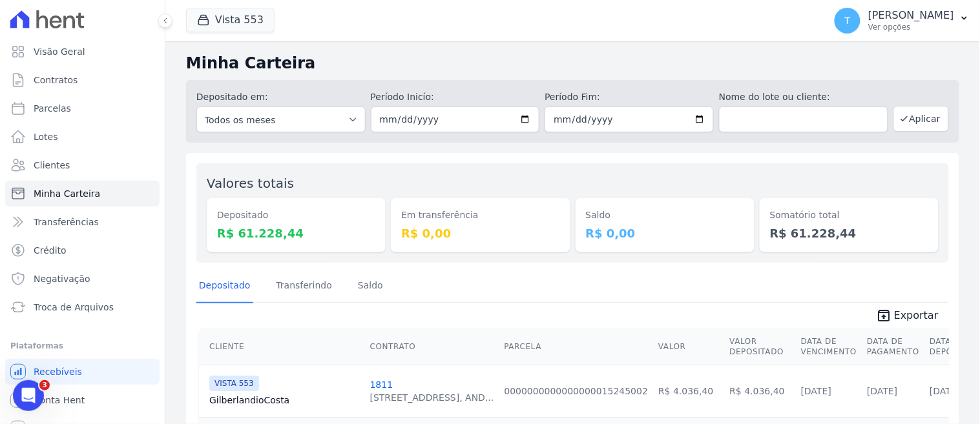 This screenshot has width=980, height=424. What do you see at coordinates (82, 346) in the screenshot?
I see `div: Plataformas` at bounding box center [82, 346].